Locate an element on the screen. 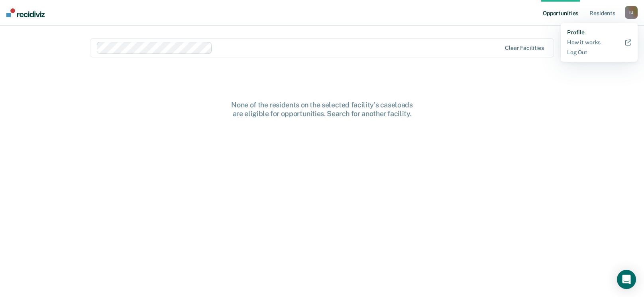 The image size is (644, 297). div: Clear facilities is located at coordinates (524, 47).